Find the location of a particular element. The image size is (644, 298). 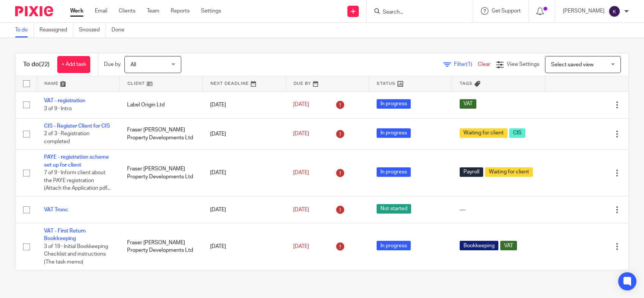

a: VAT Tronc is located at coordinates (56, 210).